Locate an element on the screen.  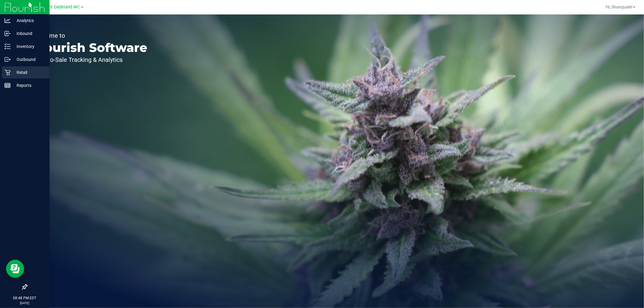
inline-svg: Retail is located at coordinates (8, 72).